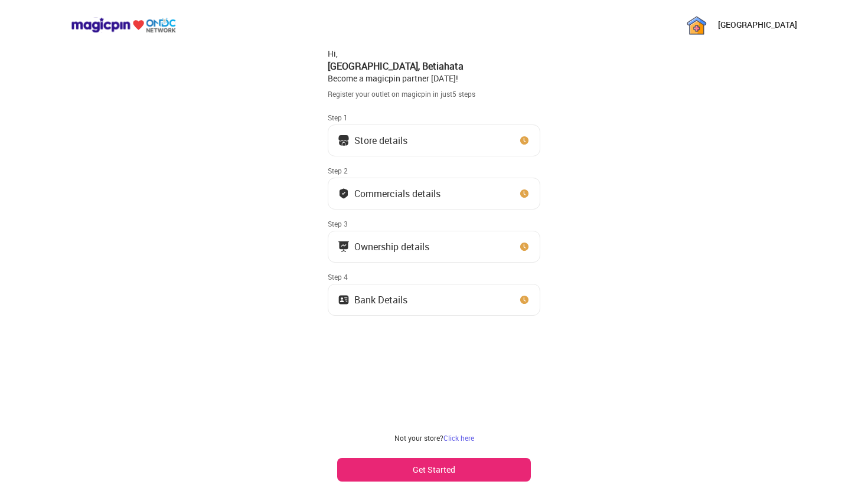 The image size is (868, 491). Describe the element at coordinates (397, 194) in the screenshot. I see `div: Commercials details` at that location.